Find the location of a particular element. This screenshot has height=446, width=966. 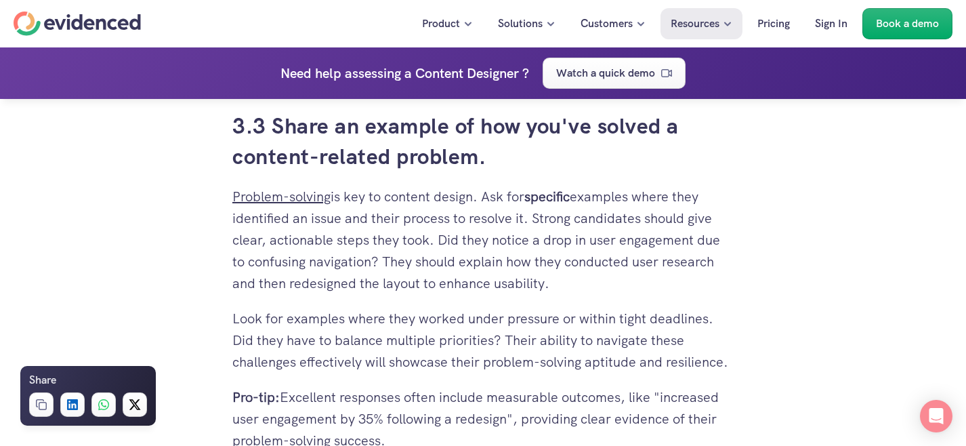

p: is key to content design. Ask for examples where they identified an issue and their process to re... is located at coordinates (483, 240).